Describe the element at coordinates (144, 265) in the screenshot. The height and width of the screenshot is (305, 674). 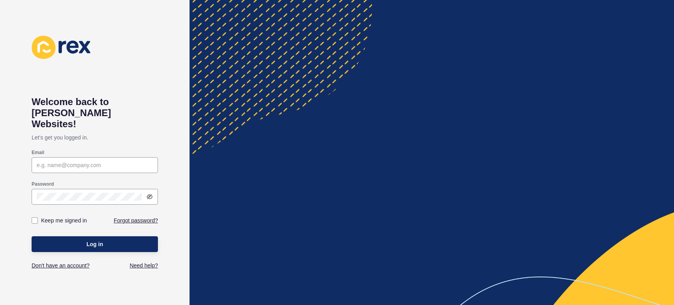
I see `a: Need help?` at that location.